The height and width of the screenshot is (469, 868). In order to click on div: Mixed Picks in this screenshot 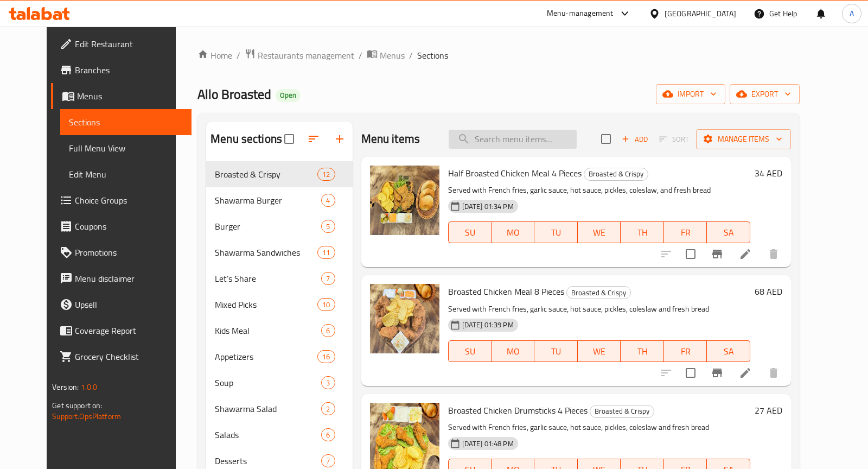, I will do `click(266, 304)`.